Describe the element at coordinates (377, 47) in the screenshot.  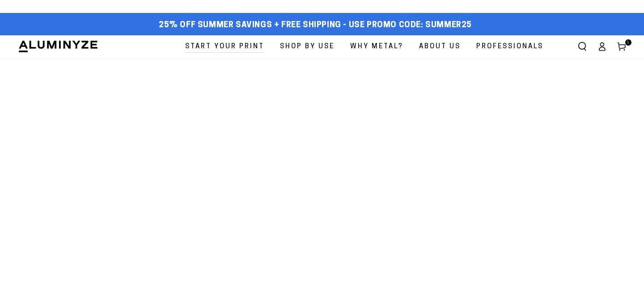
I see `span: Why Metal?` at that location.